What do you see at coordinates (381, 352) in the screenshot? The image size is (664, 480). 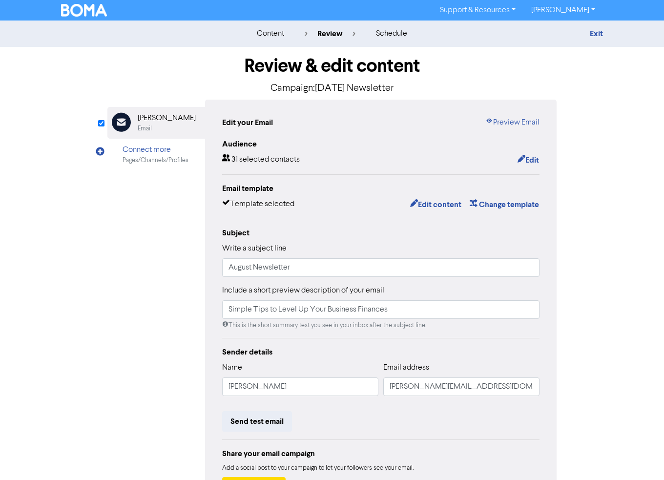 I see `div: Sender details` at bounding box center [381, 352].